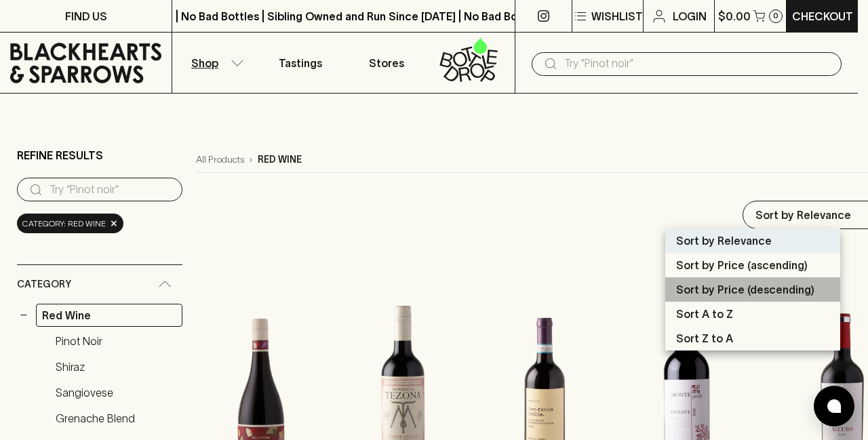  What do you see at coordinates (723, 241) in the screenshot?
I see `p: Sort by Relevance` at bounding box center [723, 241].